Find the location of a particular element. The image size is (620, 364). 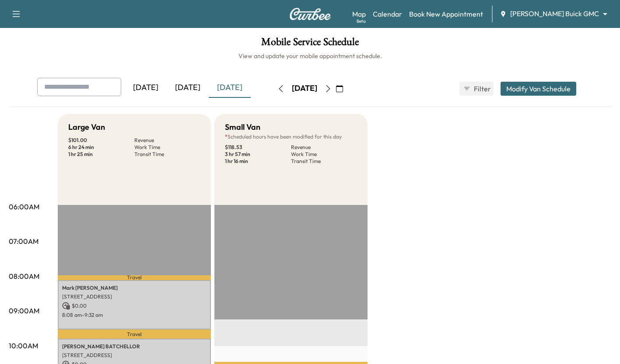

a: Book New Appointment is located at coordinates (446, 14).